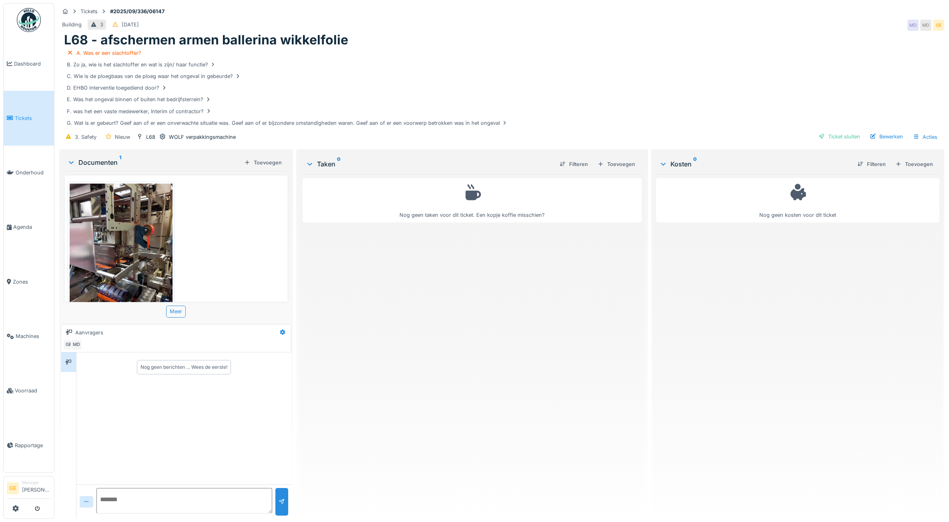  I want to click on sup: 1, so click(120, 162).